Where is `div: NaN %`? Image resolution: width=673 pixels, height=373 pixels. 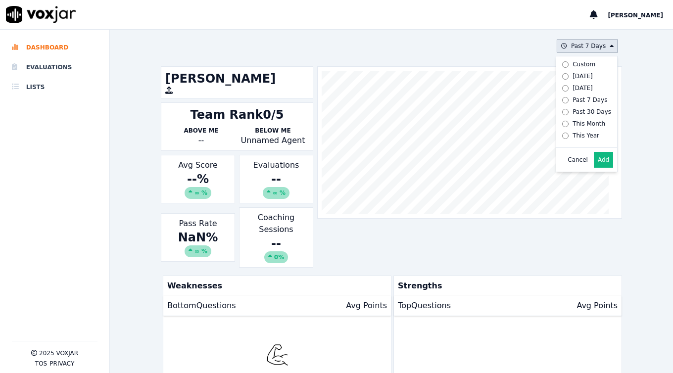 div: NaN % is located at coordinates (198, 243).